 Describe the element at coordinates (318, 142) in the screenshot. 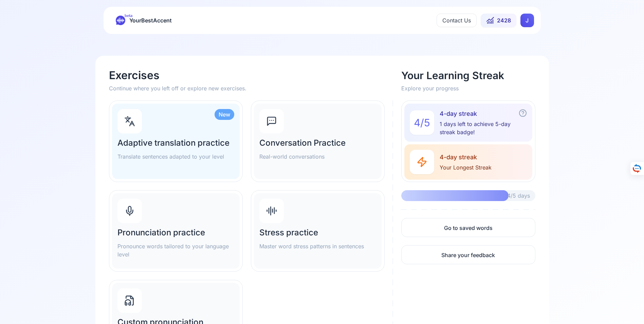

I see `a: Conversation PracticeReal-world conversations` at that location.